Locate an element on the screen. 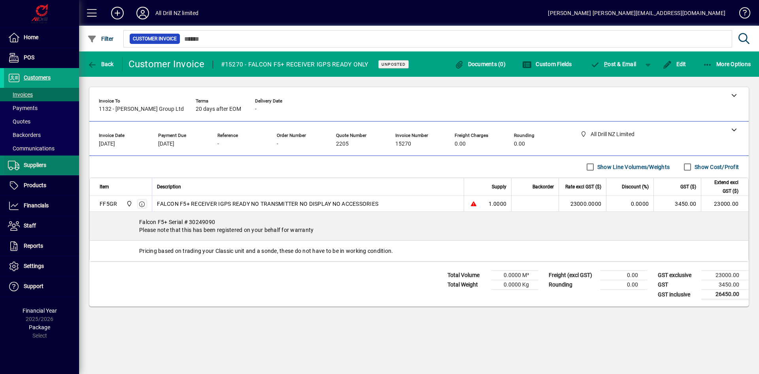 The image size is (759, 374). button: Edit is located at coordinates (674, 64).